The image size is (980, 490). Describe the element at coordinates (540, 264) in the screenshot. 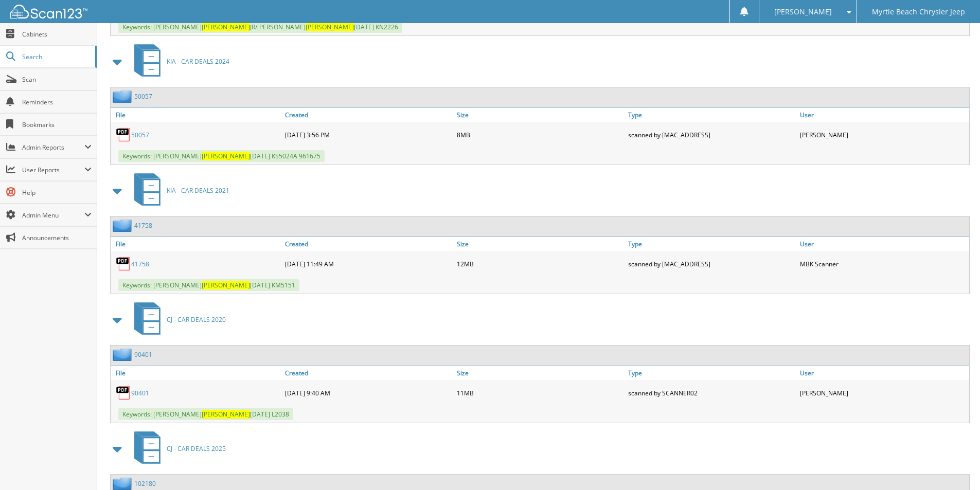

I see `div: 12MB` at that location.